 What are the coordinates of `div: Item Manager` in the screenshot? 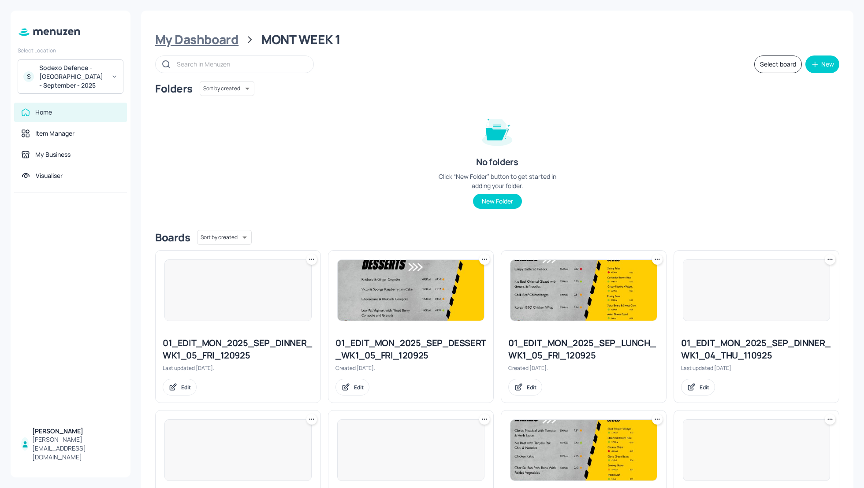 It's located at (55, 133).